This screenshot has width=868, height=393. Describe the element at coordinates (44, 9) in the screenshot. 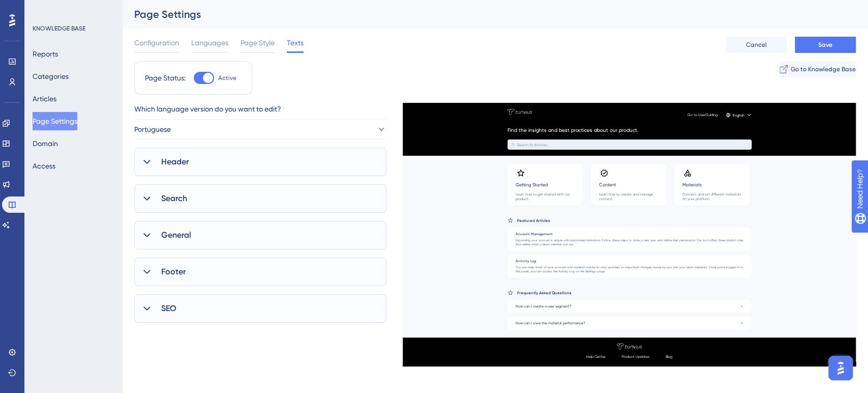

I see `span: Need Help?` at that location.